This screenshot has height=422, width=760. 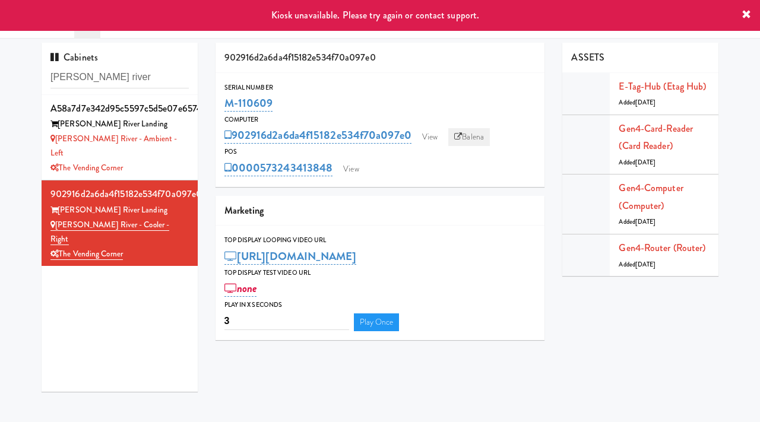 What do you see at coordinates (74, 57) in the screenshot?
I see `span: Cabinets` at bounding box center [74, 57].